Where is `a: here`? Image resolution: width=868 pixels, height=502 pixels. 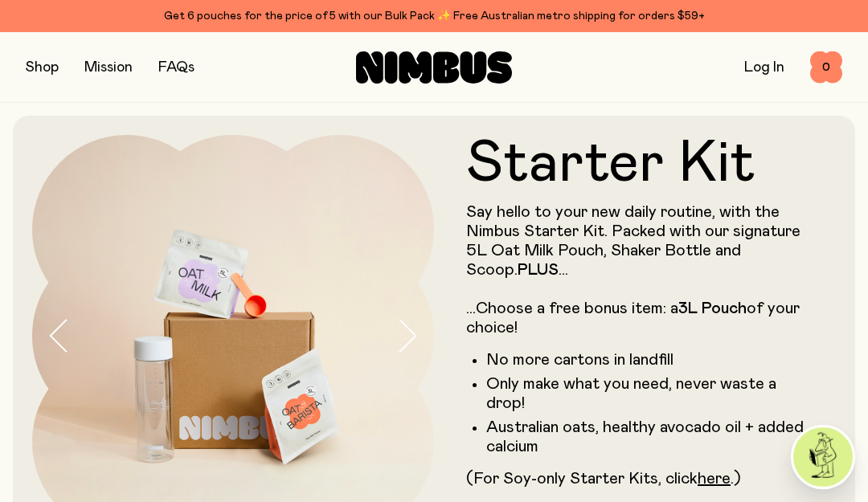 a: here is located at coordinates (713, 479).